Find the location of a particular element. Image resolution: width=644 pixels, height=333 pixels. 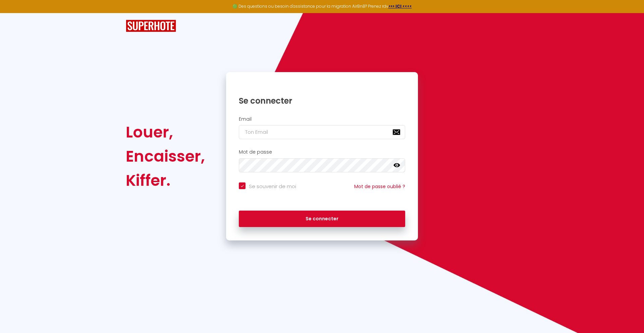

strong: >>> ICI <<<< is located at coordinates (400, 6).